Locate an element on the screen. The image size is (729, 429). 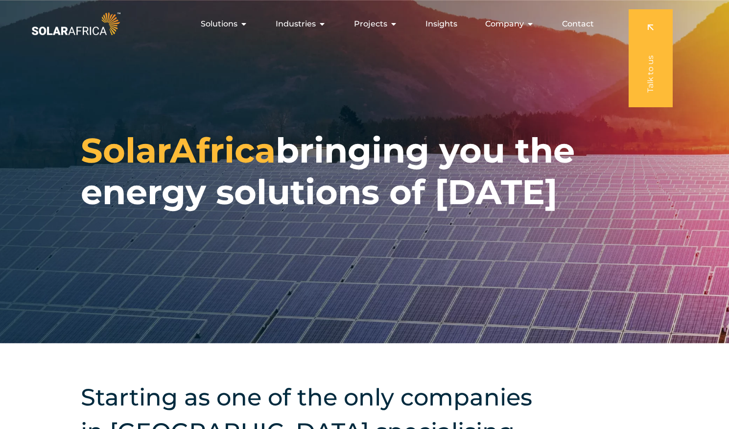
nav: Menu is located at coordinates (362, 24).